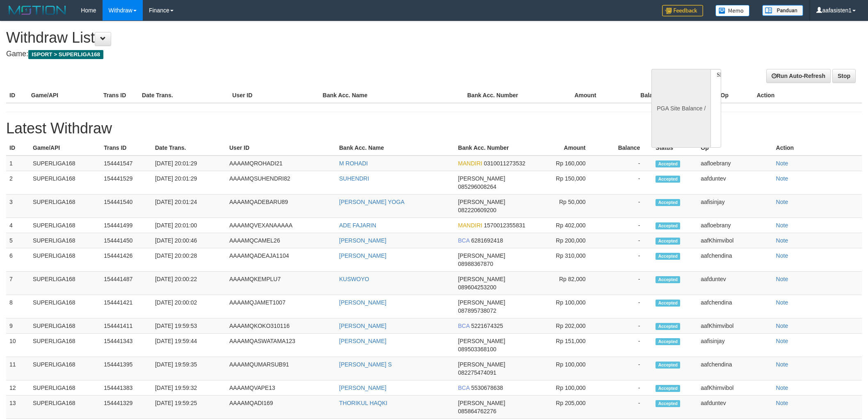  I want to click on td: AAAAMQADEBARU89, so click(281, 206).